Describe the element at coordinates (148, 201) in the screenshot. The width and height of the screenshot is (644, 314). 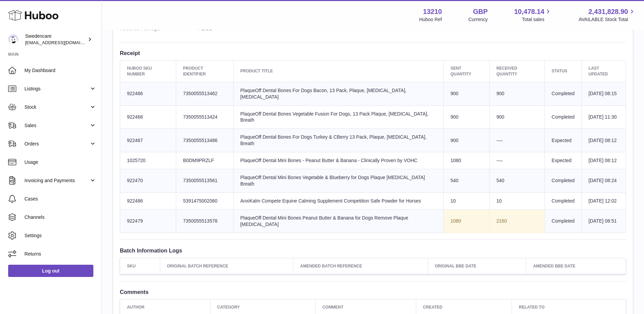
I see `td: 922486` at that location.